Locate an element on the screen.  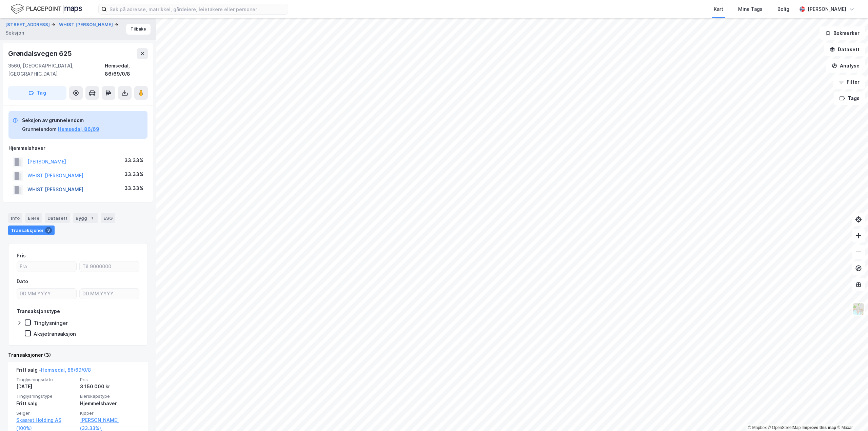
img: logo.f888ab2527a4732fd821a326f86c7f29.svg is located at coordinates (46, 9).